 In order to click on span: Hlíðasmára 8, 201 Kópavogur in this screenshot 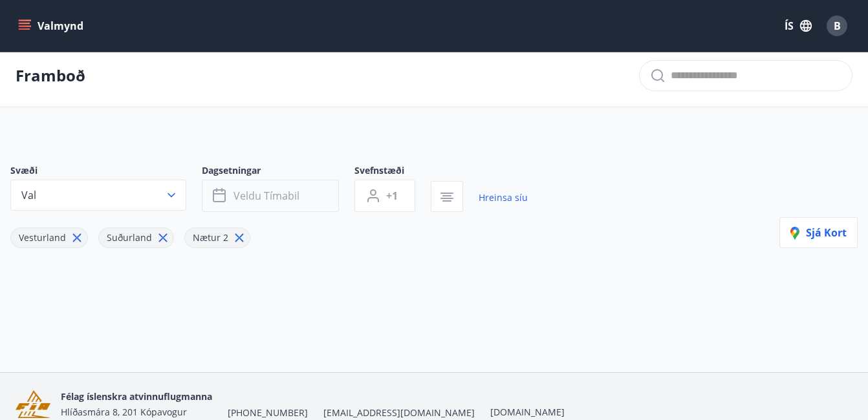, I will do `click(123, 411)`.